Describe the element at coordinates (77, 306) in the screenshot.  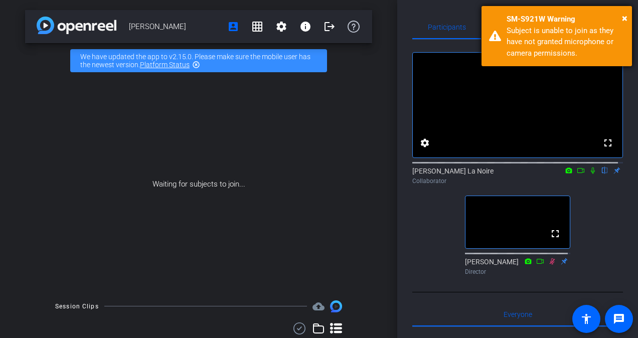
I see `div: Session Clips` at that location.